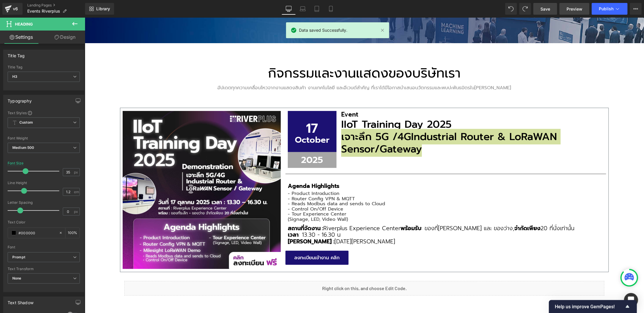 The width and height of the screenshot is (644, 313). What do you see at coordinates (232, 240) in the screenshot?
I see `a: ลงทะเบียนเข้างาน คลิก` at bounding box center [232, 240].